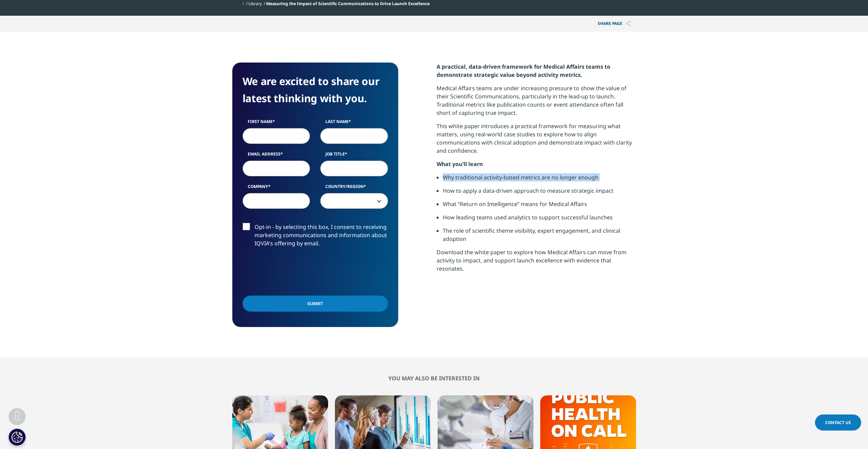 This screenshot has height=449, width=868. I want to click on li: Why traditional activity-based metrics are no longer enough, so click(539, 180).